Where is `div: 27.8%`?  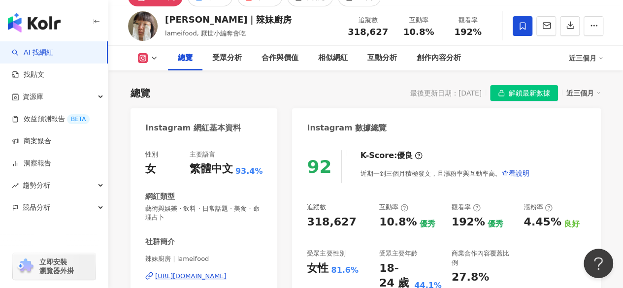 div: 27.8% is located at coordinates (470, 277).